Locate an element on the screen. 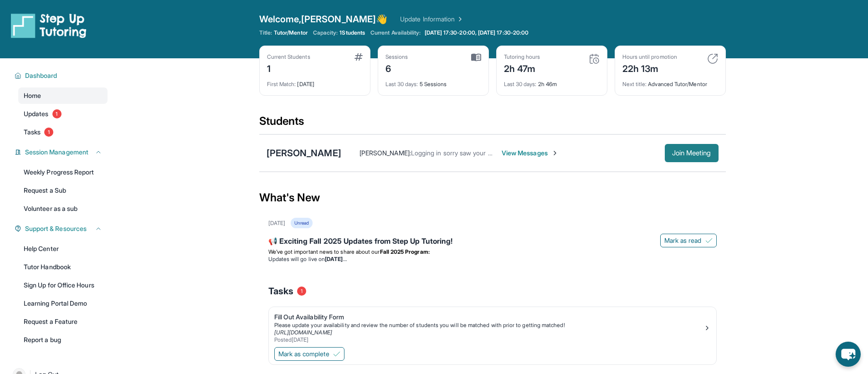  span: Capacity: is located at coordinates (325, 33).